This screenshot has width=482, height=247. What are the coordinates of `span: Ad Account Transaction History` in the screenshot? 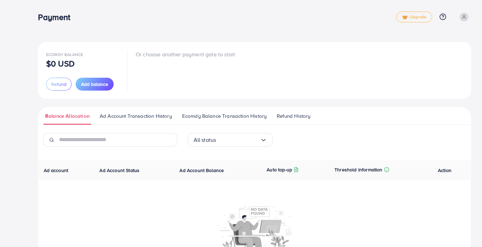 It's located at (136, 116).